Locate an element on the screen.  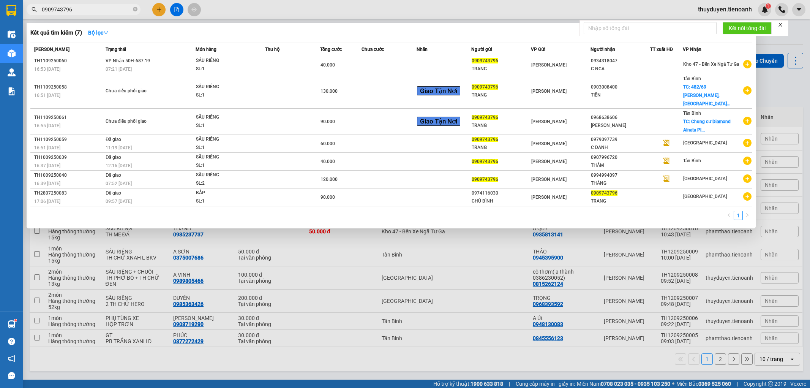
li: 1 is located at coordinates (739, 215).